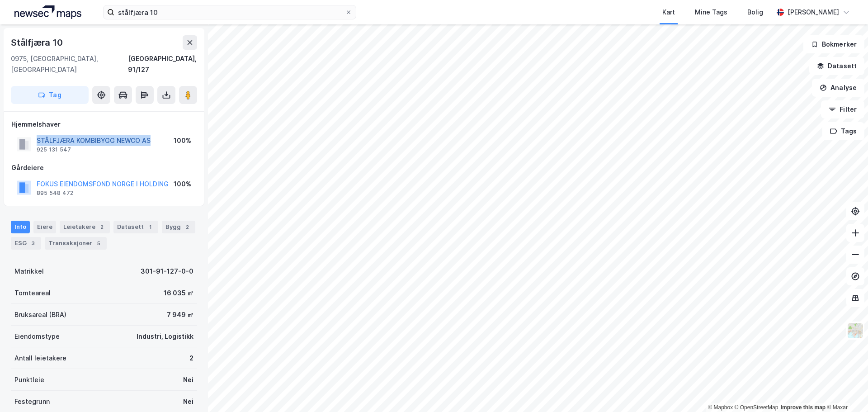 This screenshot has width=868, height=412. Describe the element at coordinates (50, 95) in the screenshot. I see `button: Tag` at that location.